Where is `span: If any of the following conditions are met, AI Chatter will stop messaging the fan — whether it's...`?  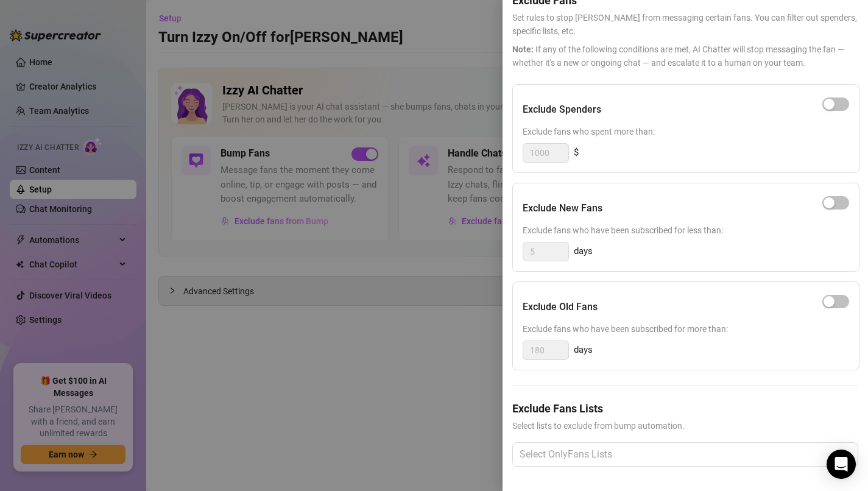
span: If any of the following conditions are met, AI Chatter will stop messaging the fan — whether it's... is located at coordinates (686, 56).